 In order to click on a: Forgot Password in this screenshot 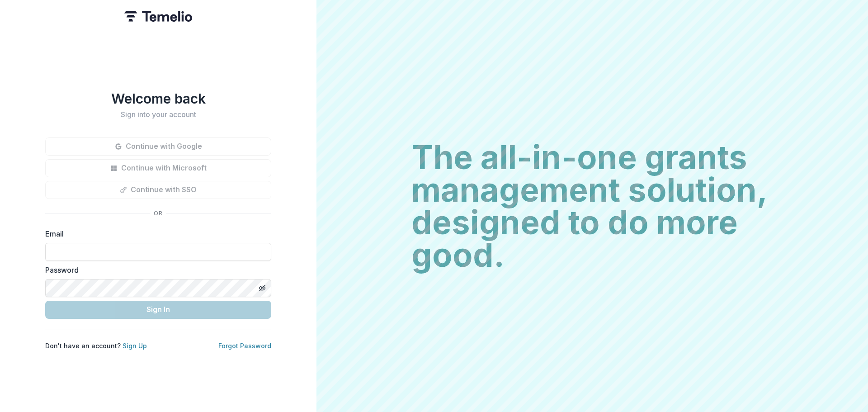, I will do `click(245, 345)`.